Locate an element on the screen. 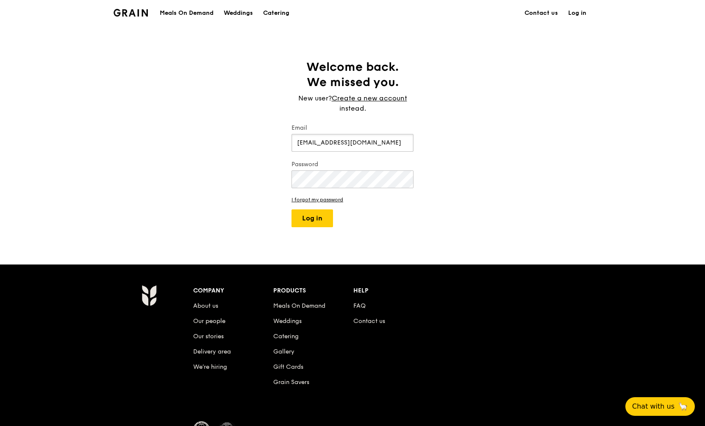  div: Catering is located at coordinates (276, 13).